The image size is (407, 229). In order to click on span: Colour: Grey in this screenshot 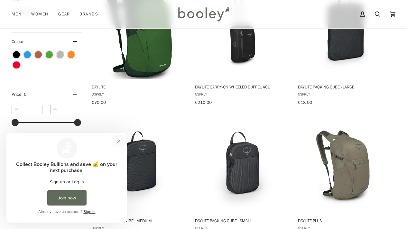, I will do `click(60, 55)`.